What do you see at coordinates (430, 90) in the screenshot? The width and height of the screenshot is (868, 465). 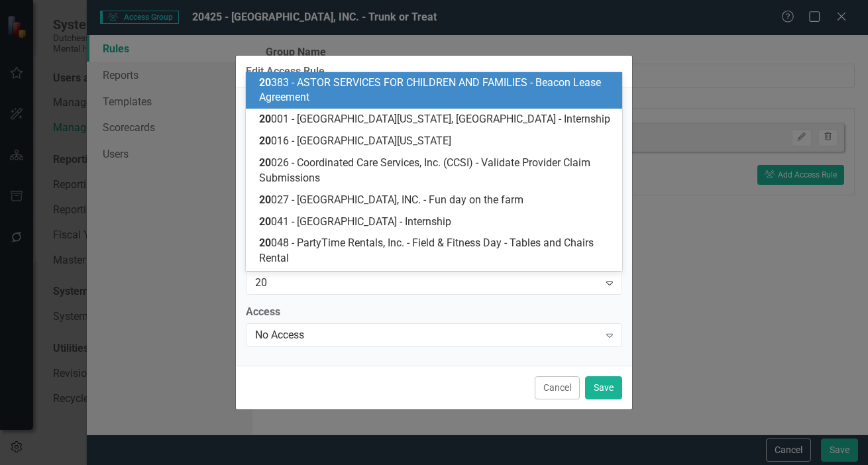 I see `span: 383 - ASTOR SERVICES FOR CHILDREN AND FAMILIES - Beacon Lease Agreement` at bounding box center [430, 90].